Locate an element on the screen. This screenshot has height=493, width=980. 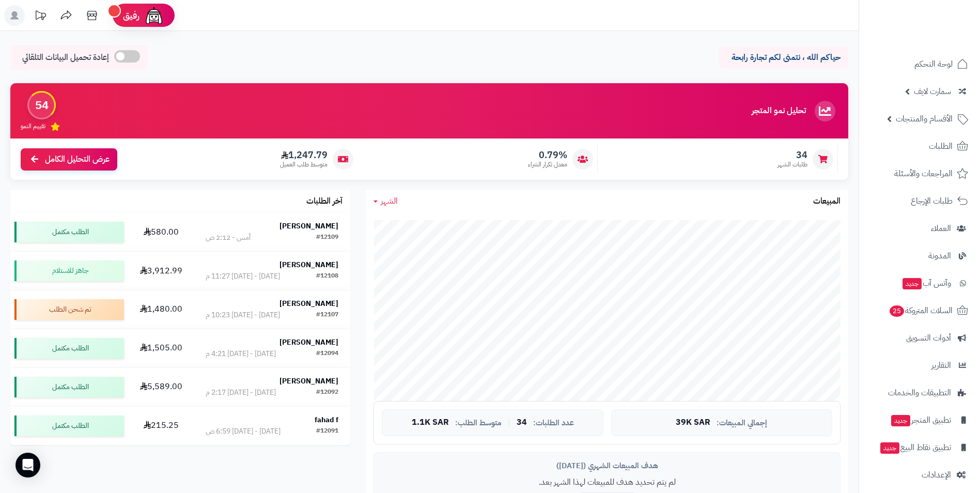
img: logo-2.png is located at coordinates (939, 38).